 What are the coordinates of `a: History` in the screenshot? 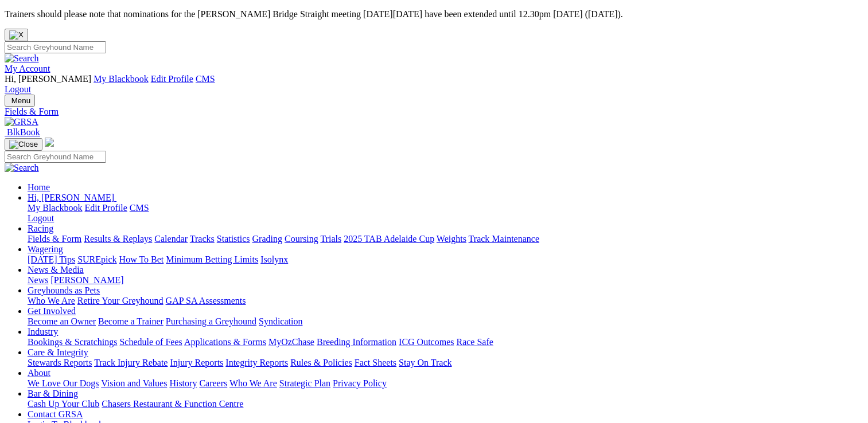 It's located at (183, 383).